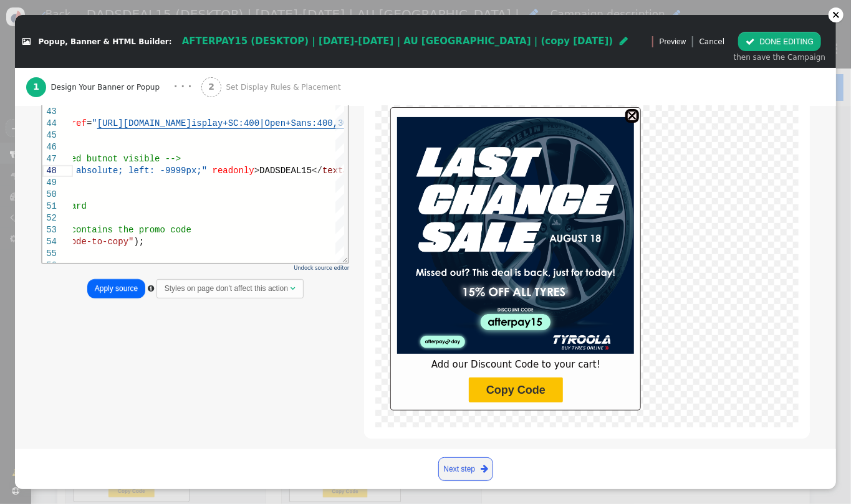 The height and width of the screenshot is (504, 851). I want to click on div: Next Match (Enter), so click(244, 11).